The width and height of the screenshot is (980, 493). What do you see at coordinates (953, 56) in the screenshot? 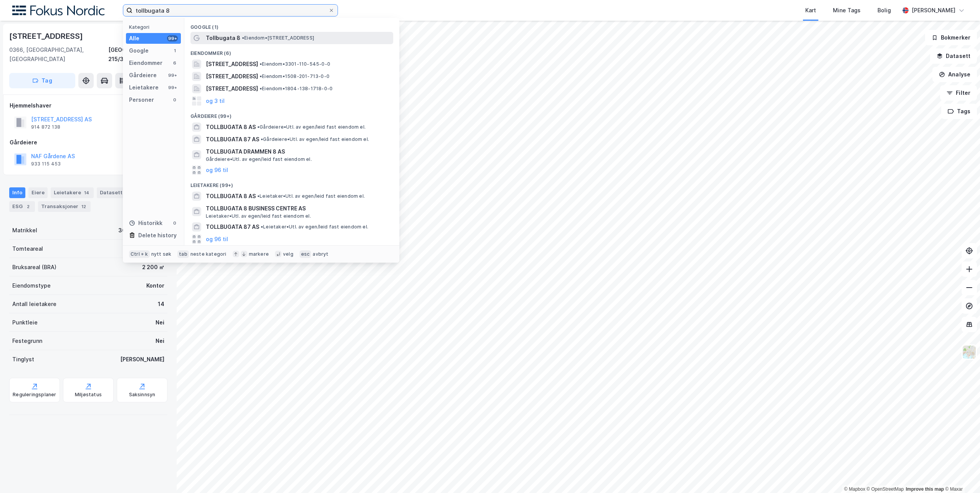
I see `button: Datasett` at bounding box center [953, 56].